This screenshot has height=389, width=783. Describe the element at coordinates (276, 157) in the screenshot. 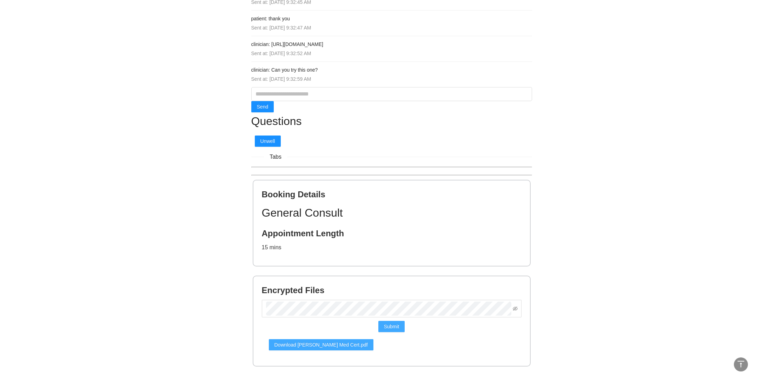

I see `span: Tabs` at that location.